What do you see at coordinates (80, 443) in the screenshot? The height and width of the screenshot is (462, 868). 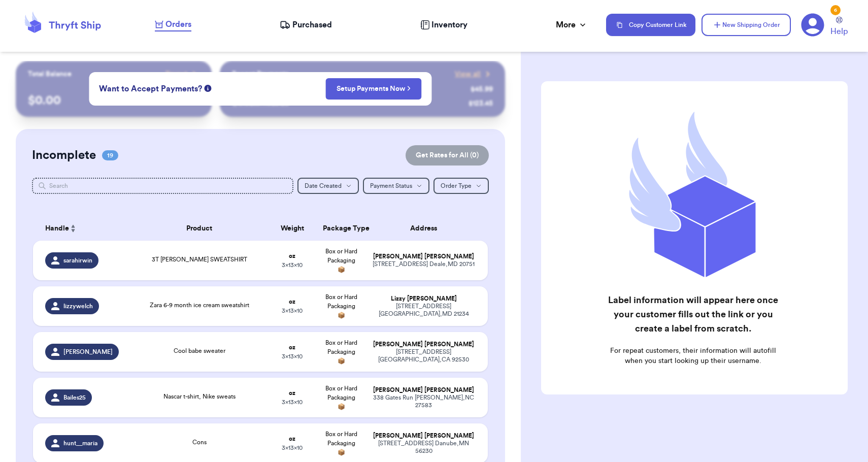 I see `span: hunt__maria` at bounding box center [80, 443].